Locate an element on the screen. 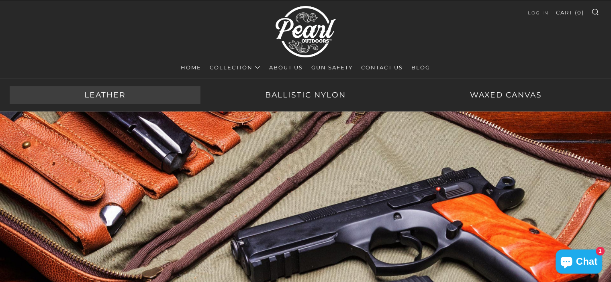 The height and width of the screenshot is (282, 611). a: Log in is located at coordinates (538, 13).